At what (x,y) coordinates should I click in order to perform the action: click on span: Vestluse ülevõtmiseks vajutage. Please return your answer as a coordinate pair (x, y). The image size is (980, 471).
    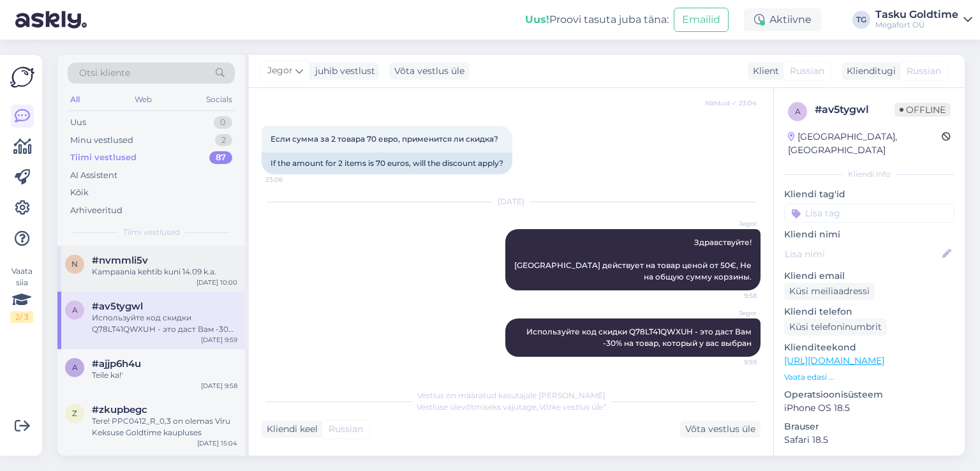
    Looking at the image, I should click on (511, 406).